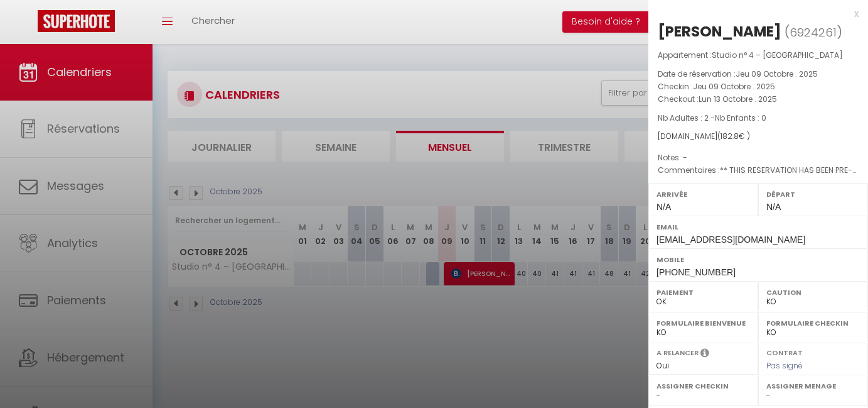 This screenshot has width=868, height=408. I want to click on label: Formulaire Checkin, so click(813, 323).